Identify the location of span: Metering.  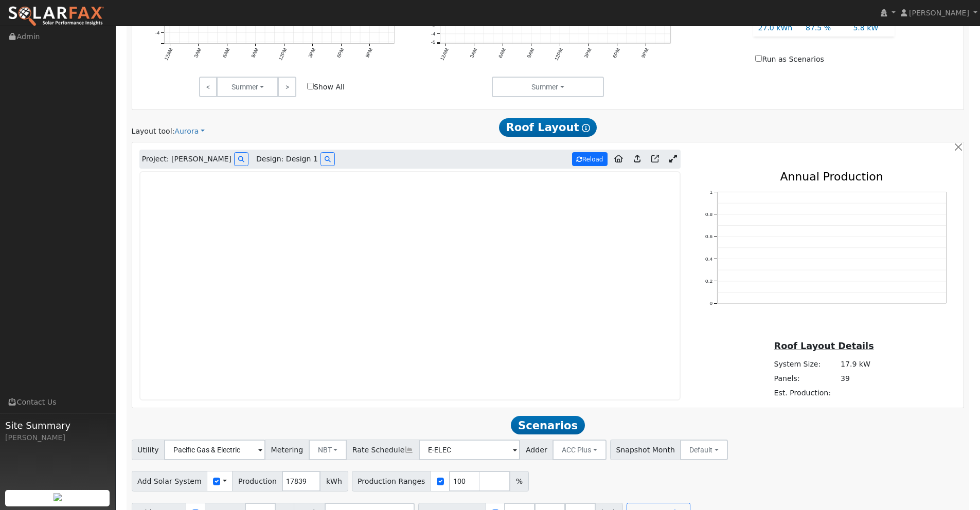
(287, 450).